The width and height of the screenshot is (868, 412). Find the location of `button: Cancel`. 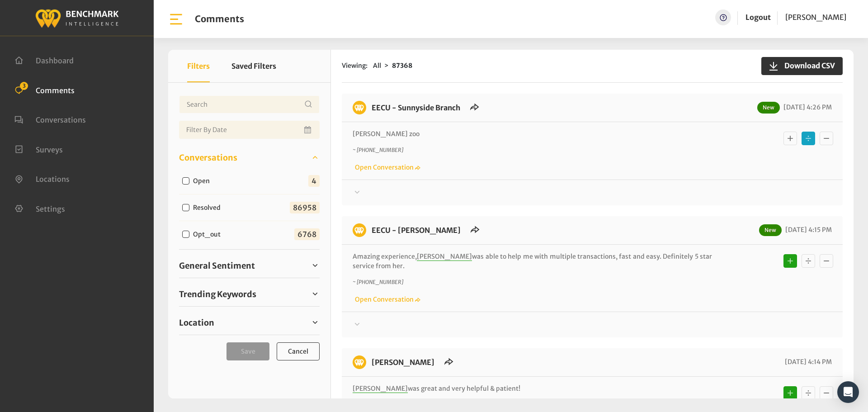

button: Cancel is located at coordinates (298, 351).